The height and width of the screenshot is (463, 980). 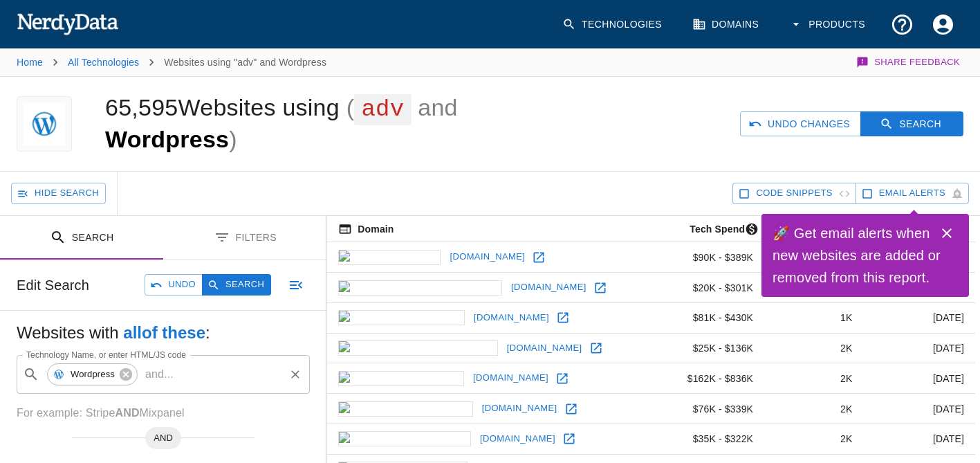 What do you see at coordinates (159, 375) in the screenshot?
I see `p: and ...` at bounding box center [159, 375].